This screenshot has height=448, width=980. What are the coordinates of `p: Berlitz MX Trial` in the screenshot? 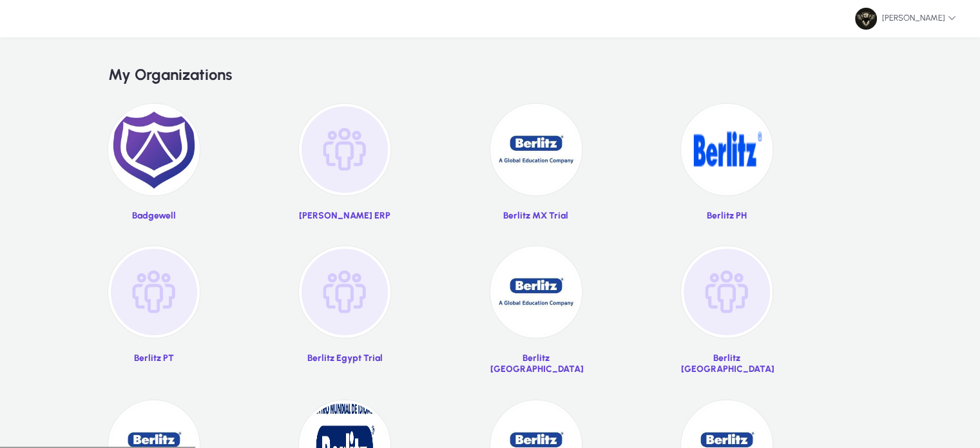 It's located at (536, 215).